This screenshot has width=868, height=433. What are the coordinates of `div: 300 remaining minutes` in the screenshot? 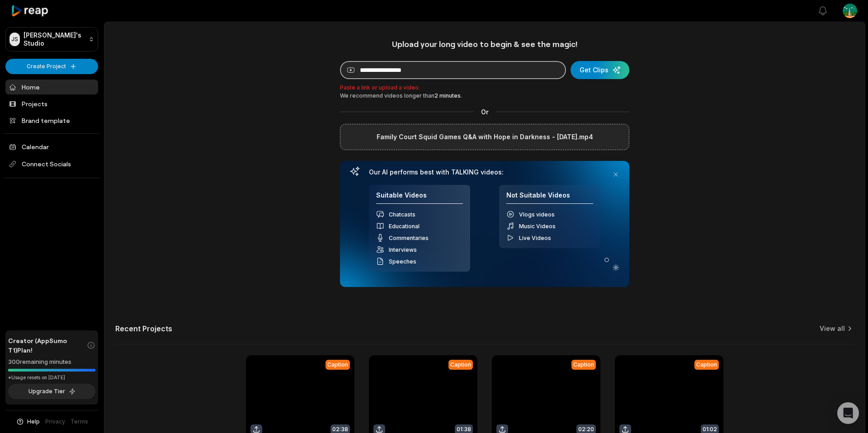 It's located at (52, 362).